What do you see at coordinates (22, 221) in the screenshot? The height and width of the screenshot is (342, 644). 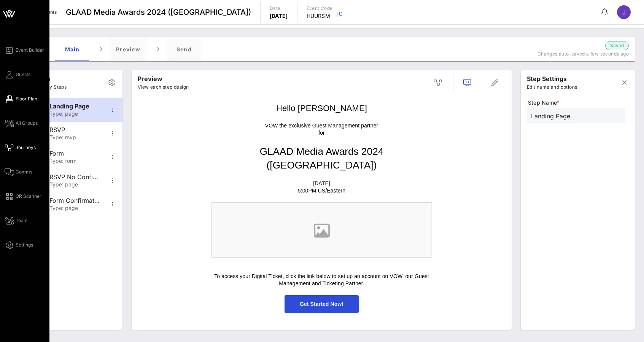 I see `span: Team` at bounding box center [22, 221].